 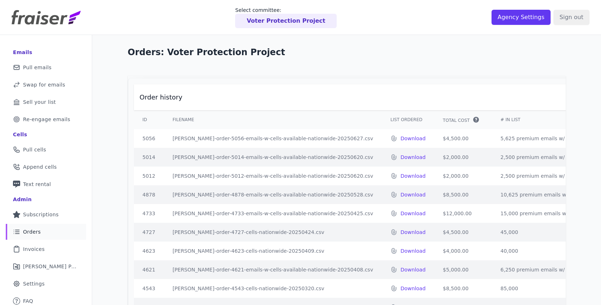 What do you see at coordinates (46, 167) in the screenshot?
I see `a: Append cells` at bounding box center [46, 167].